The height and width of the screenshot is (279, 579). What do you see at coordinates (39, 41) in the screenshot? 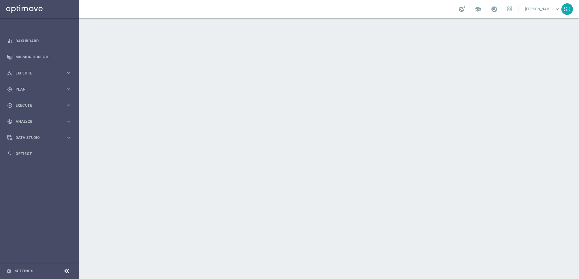
I see `button: equalizer Dashboard` at bounding box center [39, 41].